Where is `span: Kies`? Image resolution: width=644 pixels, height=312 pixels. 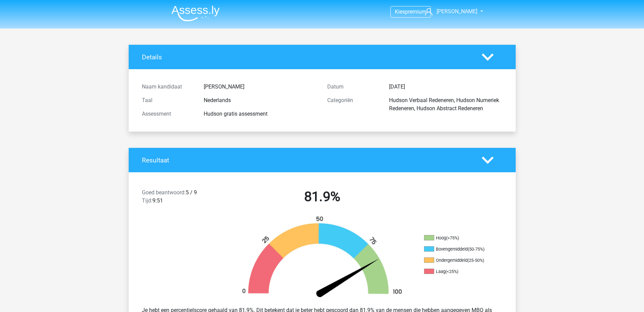 span: Kies is located at coordinates (400, 11).